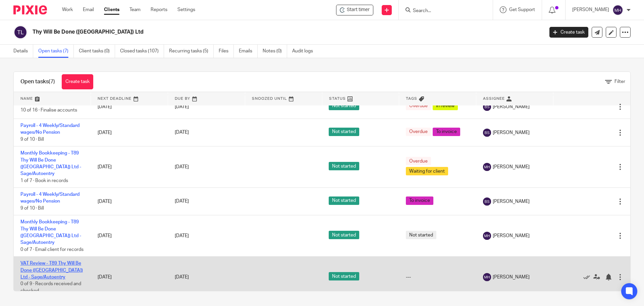  Describe the element at coordinates (44, 180) in the screenshot. I see `span: 1 of 7 · Book in records` at that location.